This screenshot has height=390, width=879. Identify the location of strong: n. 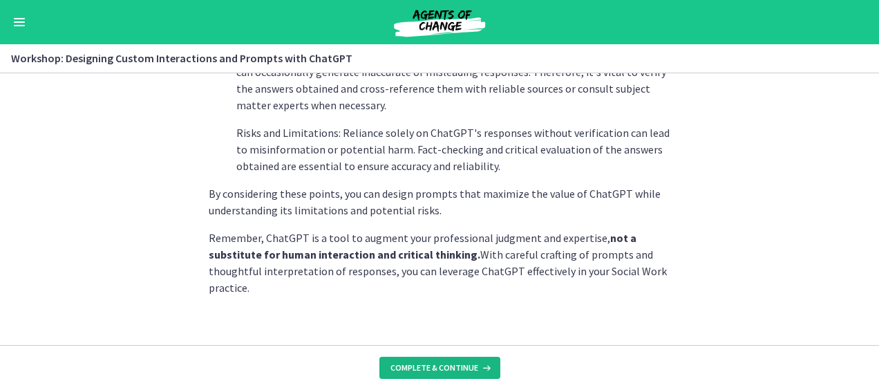
(613, 238).